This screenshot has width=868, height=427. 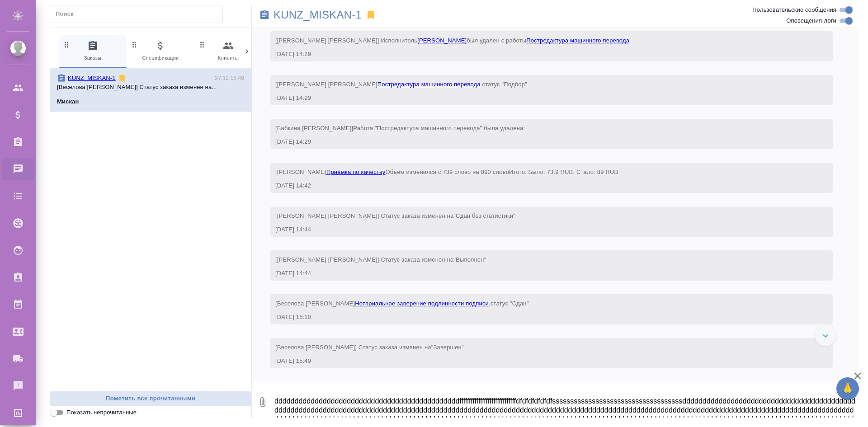 I want to click on span: Пометить все прочитанными, so click(x=151, y=398).